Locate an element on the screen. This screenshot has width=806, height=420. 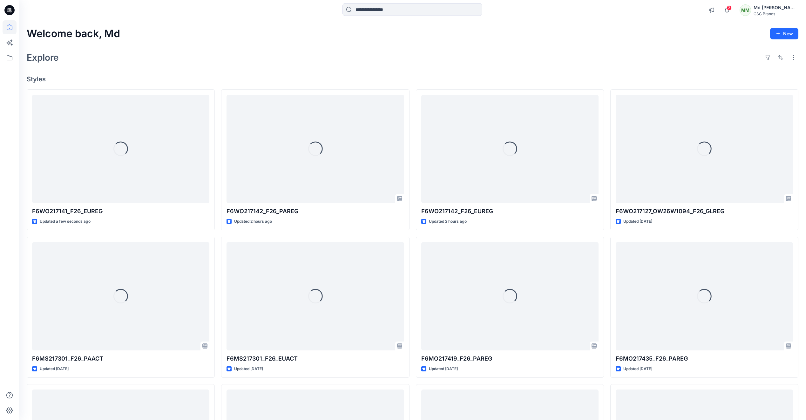
h2: Explore is located at coordinates (43, 58).